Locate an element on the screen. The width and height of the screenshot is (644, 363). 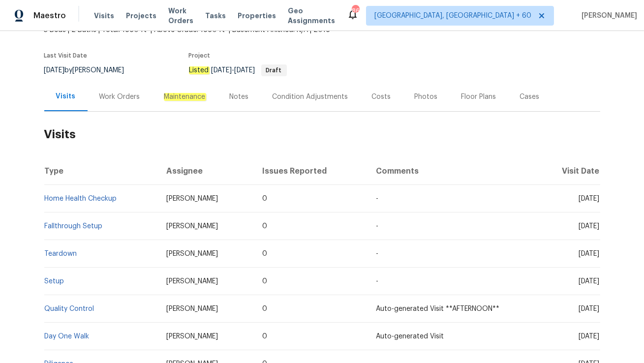
div: Visits is located at coordinates (66, 96).